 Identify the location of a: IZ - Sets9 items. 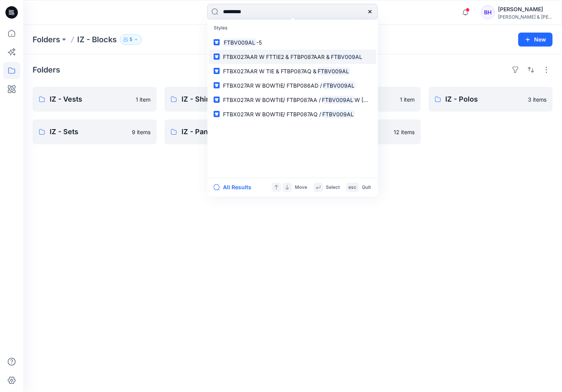
(95, 132).